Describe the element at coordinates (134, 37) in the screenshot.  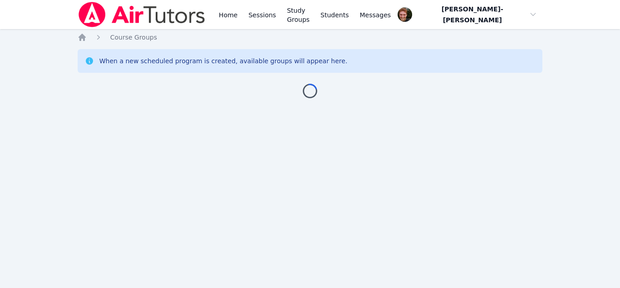
I see `a: Course Groups` at that location.